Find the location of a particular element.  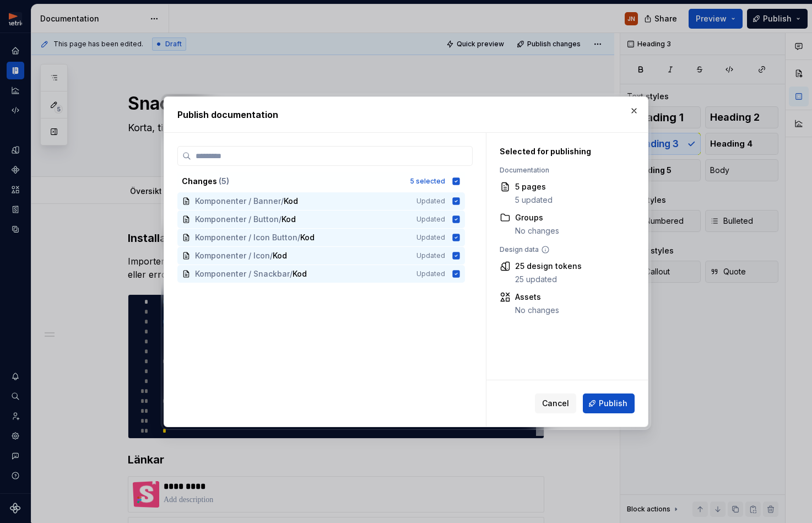

div: 25 updated is located at coordinates (548, 279).